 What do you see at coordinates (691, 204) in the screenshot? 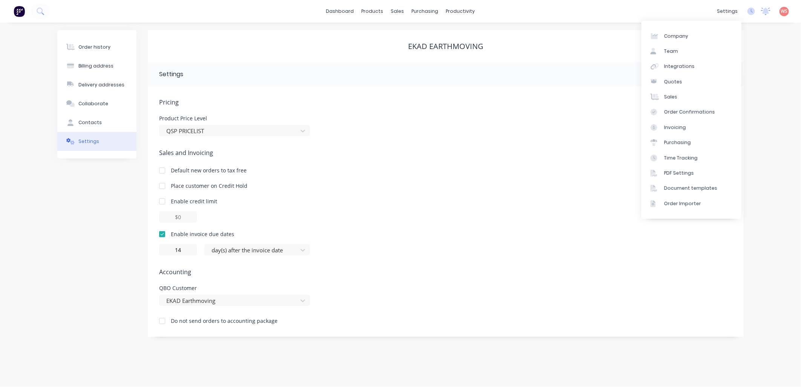
I see `a: Order Importer` at bounding box center [691, 204].